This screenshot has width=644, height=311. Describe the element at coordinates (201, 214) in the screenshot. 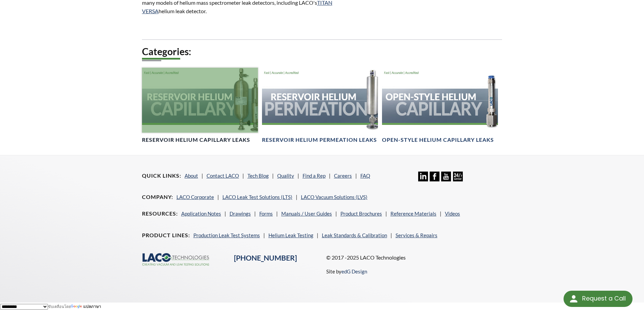

I see `a: Application Notes` at that location.